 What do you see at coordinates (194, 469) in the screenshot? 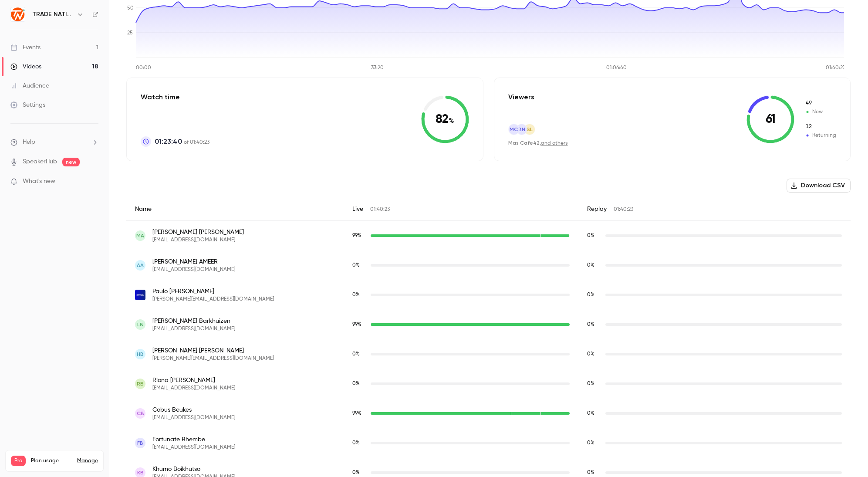
I see `span: Khumo Boikhutso` at bounding box center [194, 469].